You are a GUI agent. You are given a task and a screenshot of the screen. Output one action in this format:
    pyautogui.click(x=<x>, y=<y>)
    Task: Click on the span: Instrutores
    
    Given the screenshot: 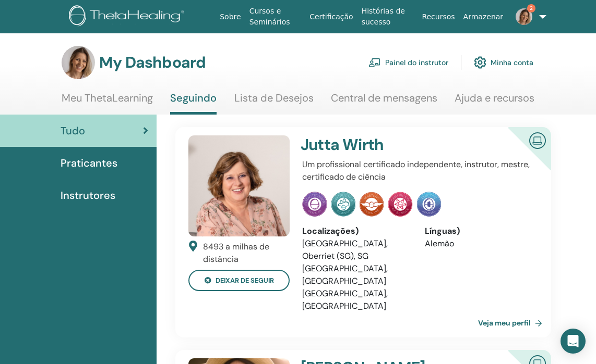 What is the action you would take?
    pyautogui.click(x=88, y=195)
    